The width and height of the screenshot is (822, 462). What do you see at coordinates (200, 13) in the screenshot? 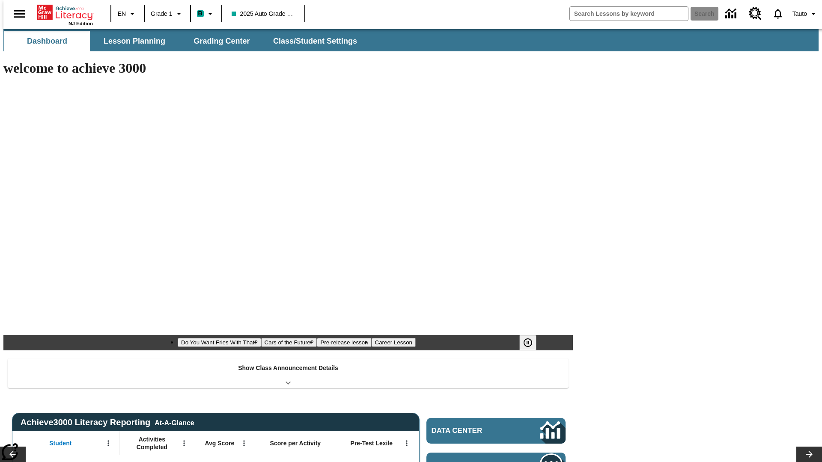
I see `span: B` at bounding box center [200, 13].